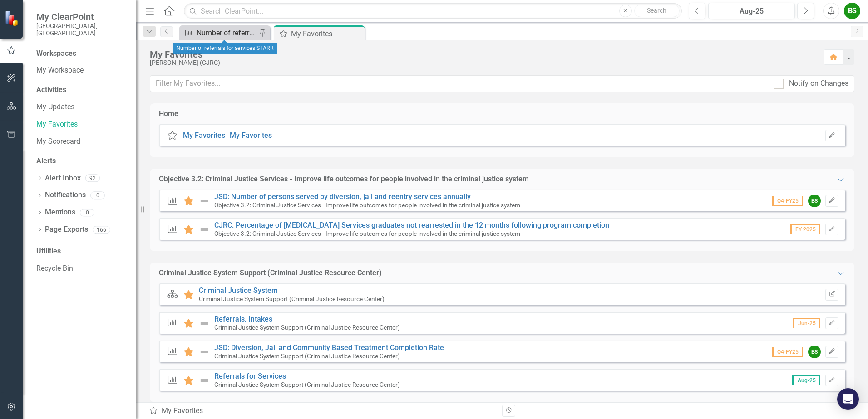 The image size is (868, 419). I want to click on div: Objective 3.2: Criminal Justice Services - Improve life outcomes for people involved in the crimi..., so click(343, 179).